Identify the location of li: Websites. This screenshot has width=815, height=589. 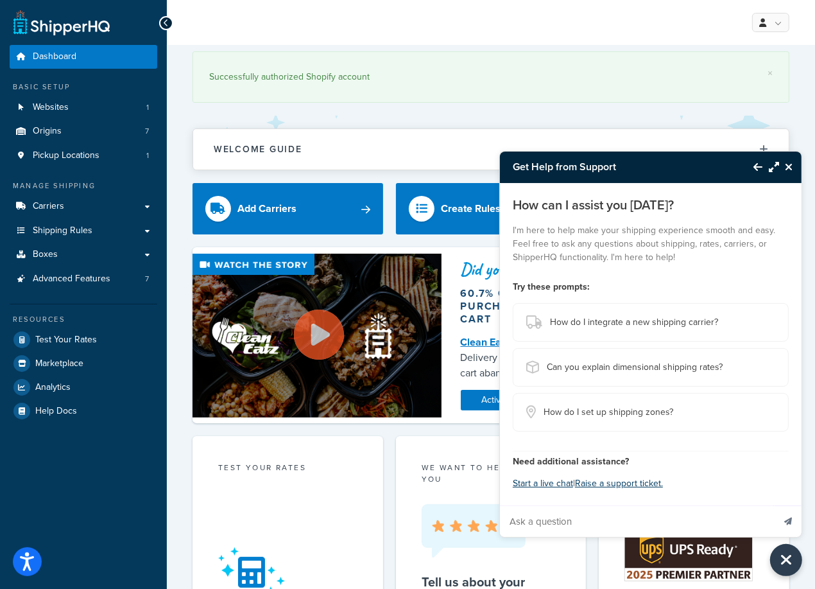
(83, 107).